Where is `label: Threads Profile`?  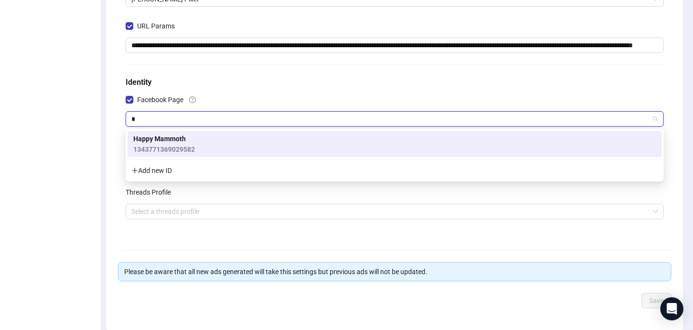 label: Threads Profile is located at coordinates (151, 192).